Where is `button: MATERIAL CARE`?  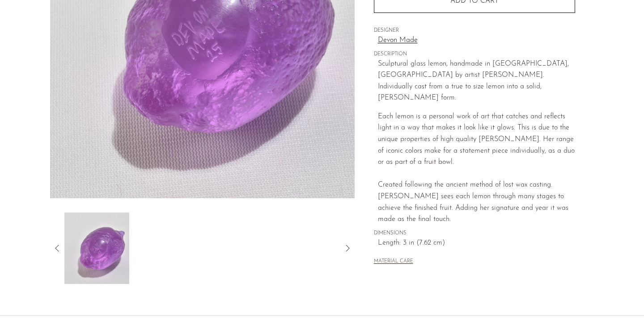 button: MATERIAL CARE is located at coordinates (393, 262).